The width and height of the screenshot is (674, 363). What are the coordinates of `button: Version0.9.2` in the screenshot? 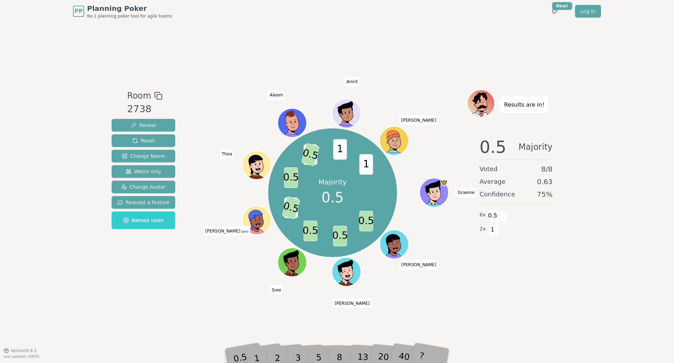 It's located at (20, 351).